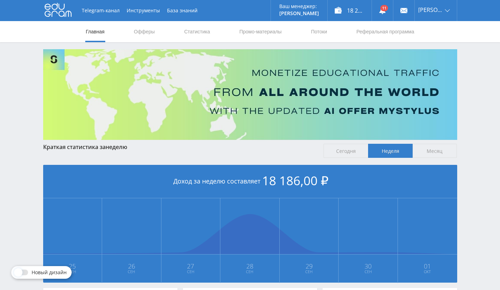 This screenshot has width=500, height=290. I want to click on span: Неделя, so click(390, 151).